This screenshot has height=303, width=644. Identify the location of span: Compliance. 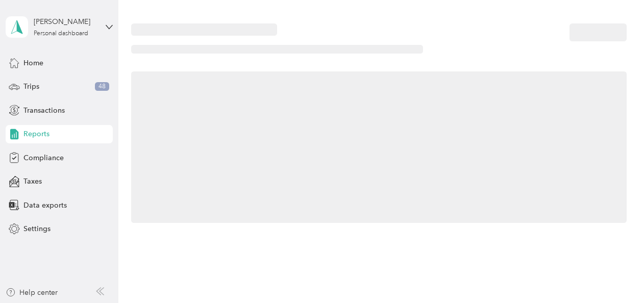
(43, 158).